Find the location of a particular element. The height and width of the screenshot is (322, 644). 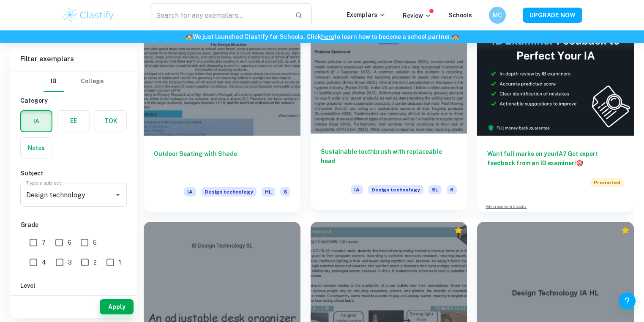

a: here is located at coordinates (328, 37).